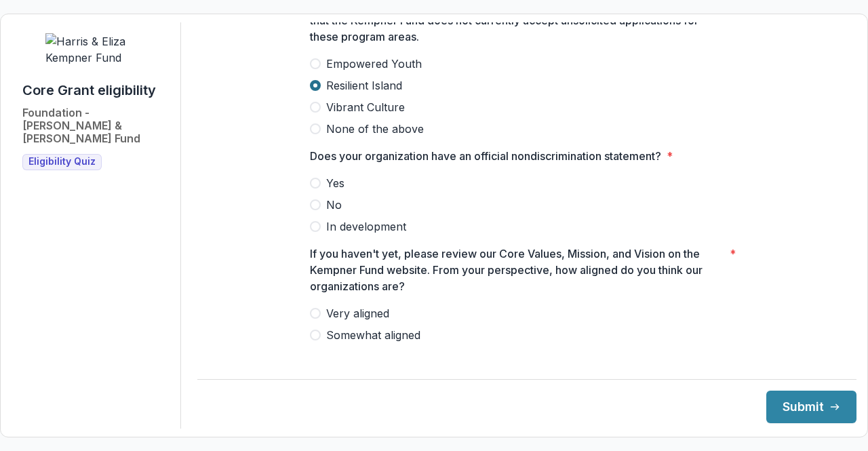 This screenshot has height=451, width=868. Describe the element at coordinates (486, 156) in the screenshot. I see `p: Does your organization have an official nondiscrimination statement?` at that location.